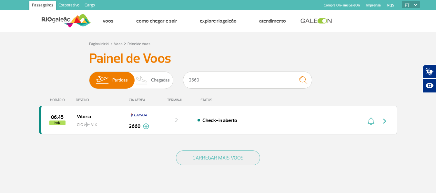 The image size is (436, 193). Describe the element at coordinates (99, 100) in the screenshot. I see `div: DESTINO` at that location.